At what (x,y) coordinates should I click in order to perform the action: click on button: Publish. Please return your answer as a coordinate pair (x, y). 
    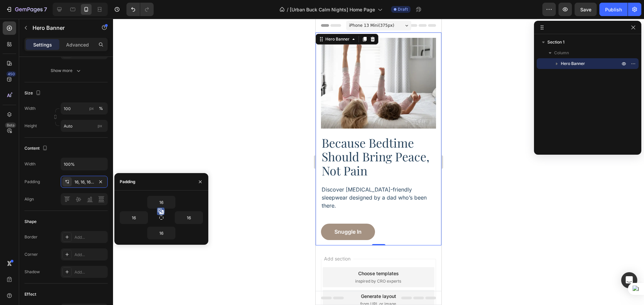
    Looking at the image, I should click on (613, 9).